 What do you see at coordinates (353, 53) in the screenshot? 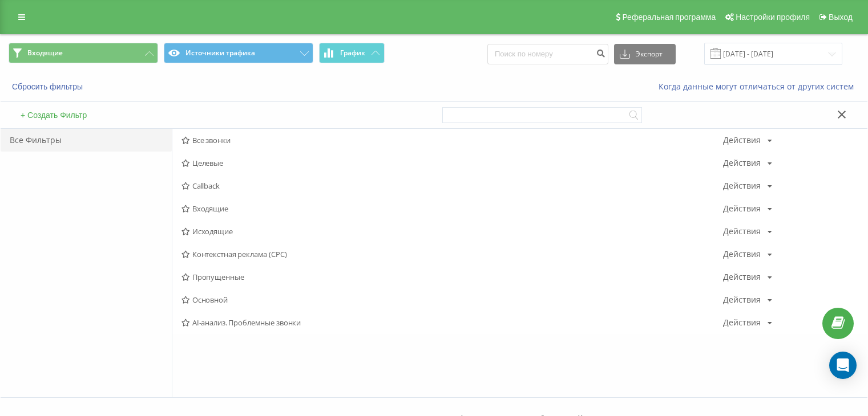
I see `span: График` at bounding box center [353, 53].